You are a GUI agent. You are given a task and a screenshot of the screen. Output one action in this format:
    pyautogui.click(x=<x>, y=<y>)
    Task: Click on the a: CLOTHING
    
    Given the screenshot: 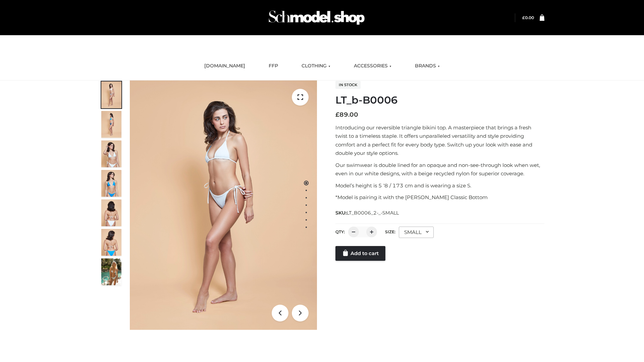 What is the action you would take?
    pyautogui.click(x=316, y=66)
    